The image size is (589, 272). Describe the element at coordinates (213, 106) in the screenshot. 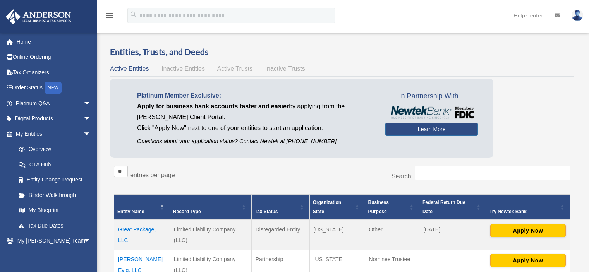

I see `span: Apply for business bank accounts faster and easier` at that location.